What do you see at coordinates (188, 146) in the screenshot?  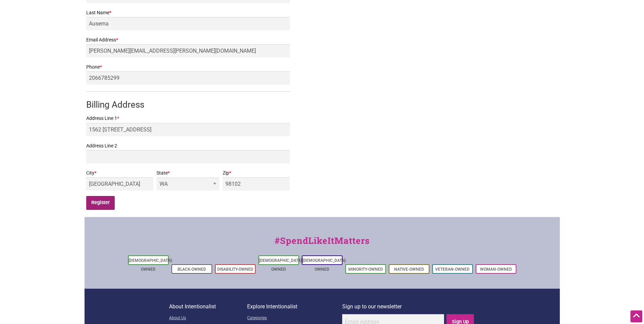 I see `label: Address Line 2` at bounding box center [188, 146].